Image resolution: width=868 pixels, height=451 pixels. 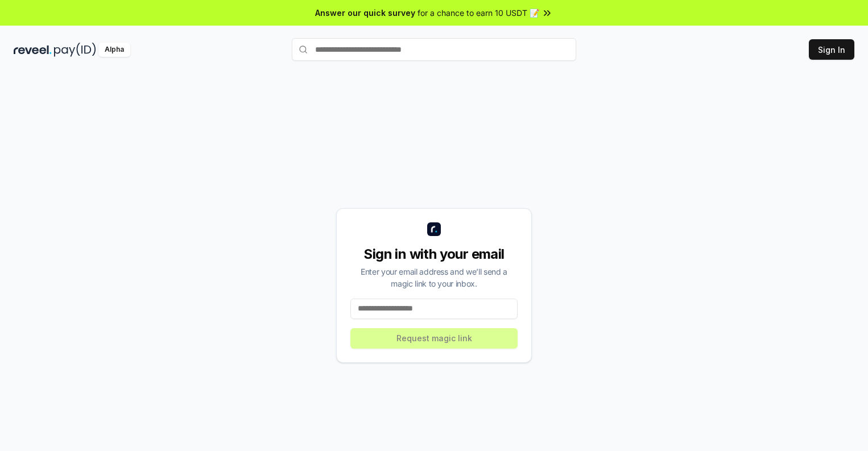 What do you see at coordinates (434, 277) in the screenshot?
I see `div: Enter your email address and we’ll send a magic link to your inbox.` at bounding box center [434, 277].